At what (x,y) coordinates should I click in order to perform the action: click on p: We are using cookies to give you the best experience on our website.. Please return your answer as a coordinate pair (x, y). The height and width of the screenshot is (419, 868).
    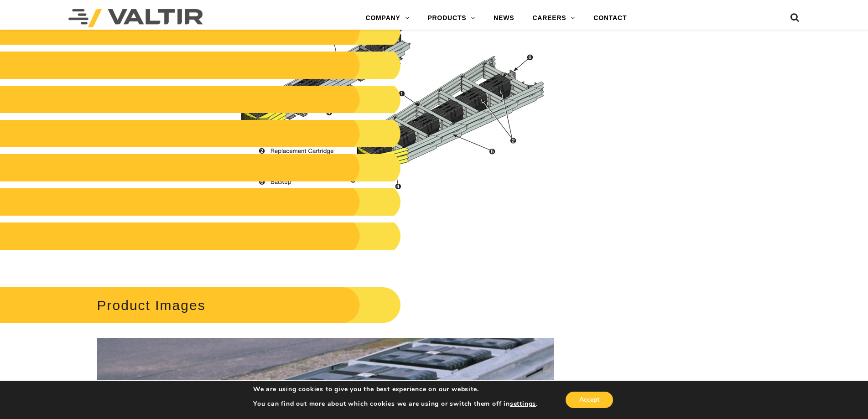
    Looking at the image, I should click on (396, 389).